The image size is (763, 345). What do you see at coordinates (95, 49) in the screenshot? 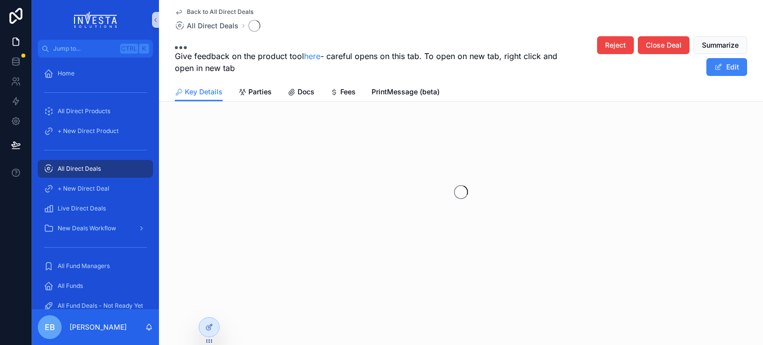
I see `button: Jump to...CtrlK` at bounding box center [95, 49].